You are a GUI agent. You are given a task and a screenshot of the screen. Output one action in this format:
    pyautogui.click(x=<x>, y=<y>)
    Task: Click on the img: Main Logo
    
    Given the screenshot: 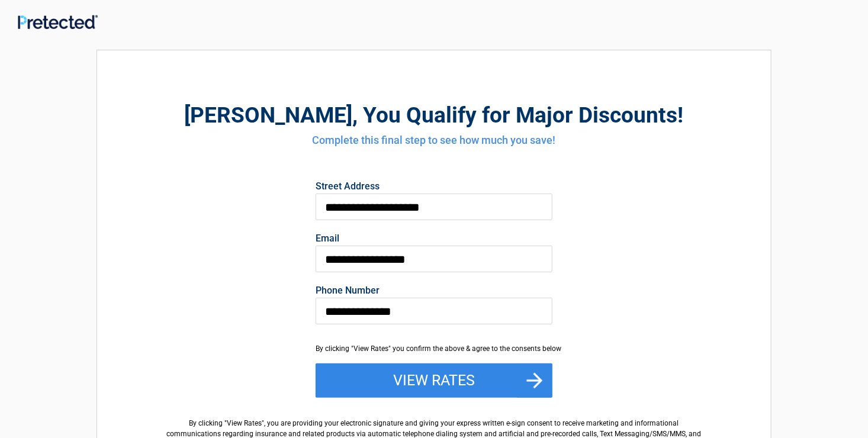 What is the action you would take?
    pyautogui.click(x=58, y=22)
    